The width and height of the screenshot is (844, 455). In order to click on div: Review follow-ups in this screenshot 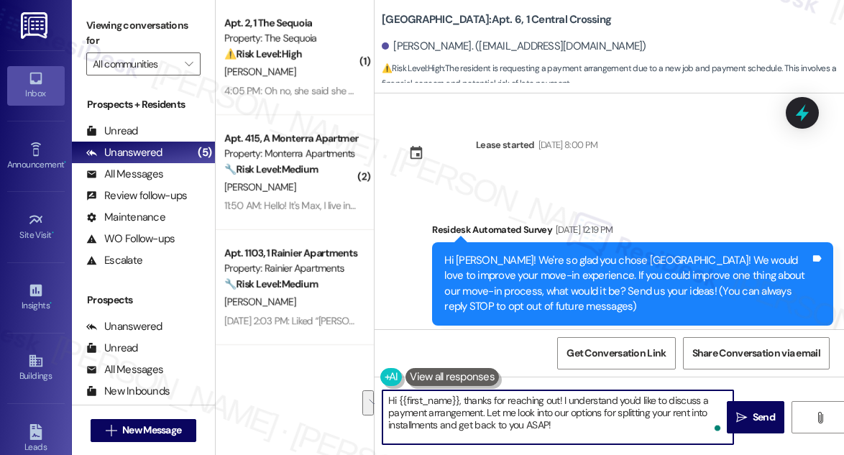, I will do `click(137, 196)`.